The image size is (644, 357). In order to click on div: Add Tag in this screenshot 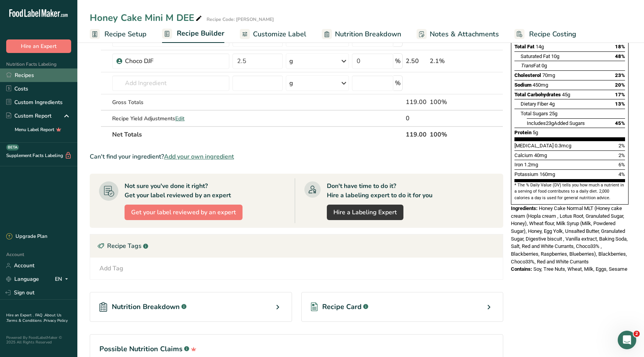, I will do `click(111, 269)`.